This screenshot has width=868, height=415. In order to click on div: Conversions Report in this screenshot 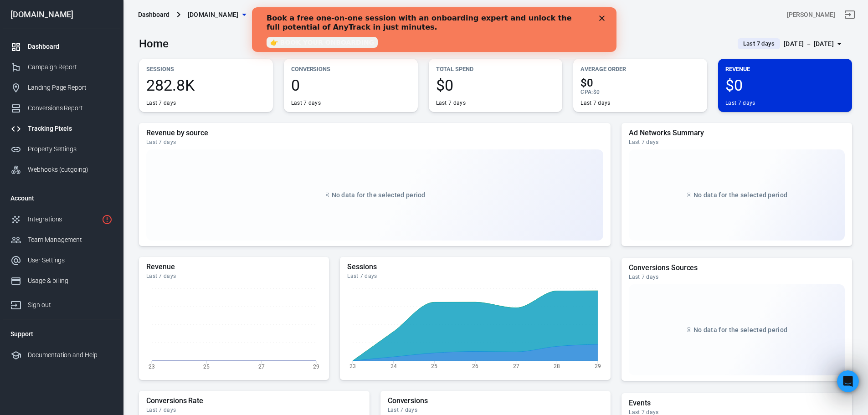, I will do `click(70, 108)`.